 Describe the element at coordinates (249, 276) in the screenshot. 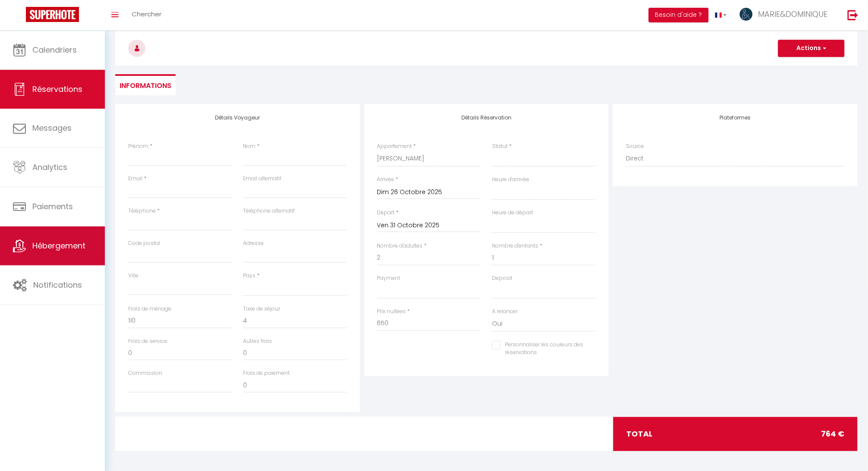

I see `label: Pays` at that location.